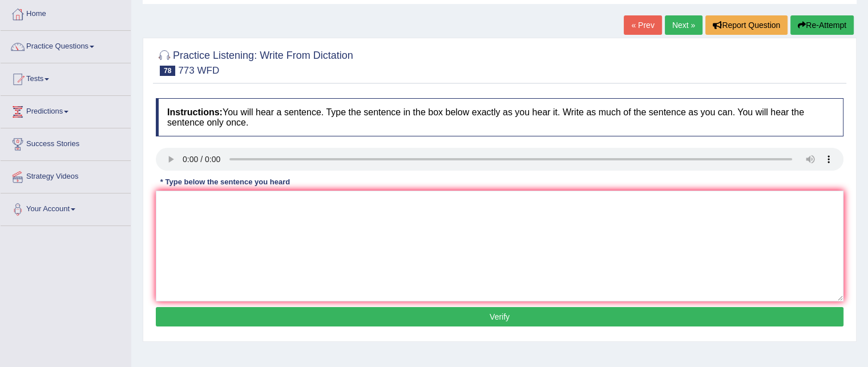 The height and width of the screenshot is (367, 868). What do you see at coordinates (66, 45) in the screenshot?
I see `a: Practice Questions` at bounding box center [66, 45].